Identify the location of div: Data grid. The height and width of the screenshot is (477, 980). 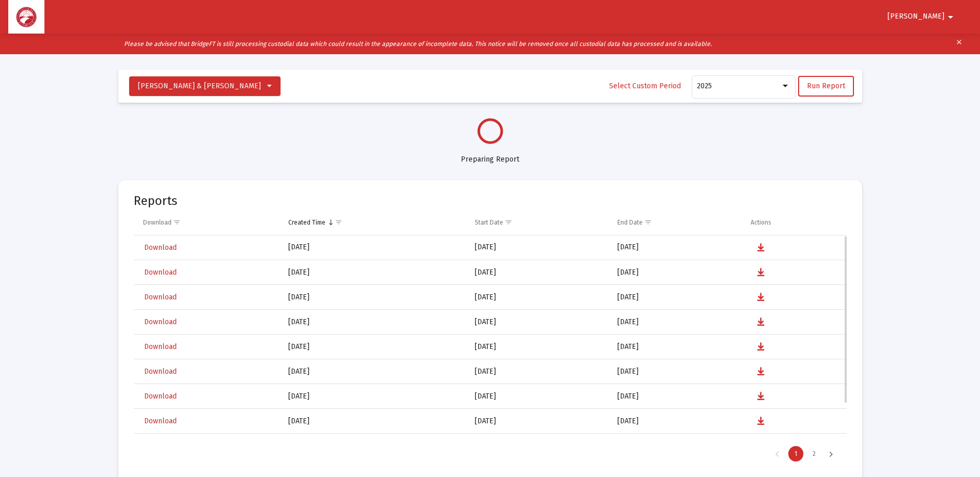
(491, 339).